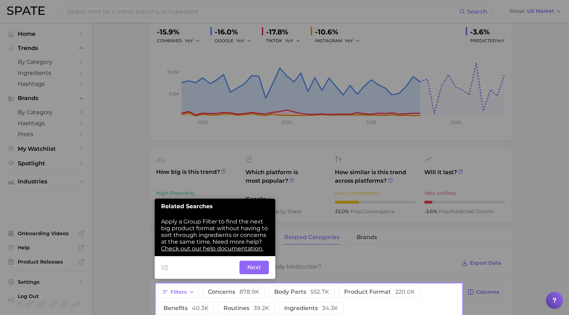  I want to click on span: 878.9k, so click(250, 292).